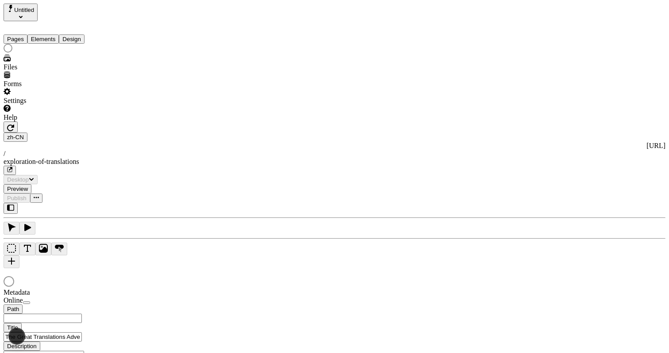 Image resolution: width=669 pixels, height=353 pixels. What do you see at coordinates (43, 249) in the screenshot?
I see `button: Image` at bounding box center [43, 249].